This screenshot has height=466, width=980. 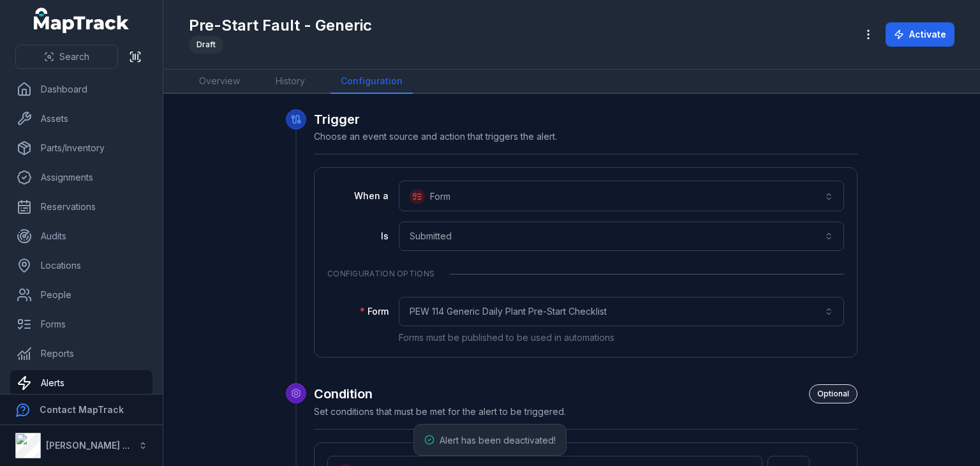 What do you see at coordinates (81, 148) in the screenshot?
I see `a: Parts/Inventory` at bounding box center [81, 148].